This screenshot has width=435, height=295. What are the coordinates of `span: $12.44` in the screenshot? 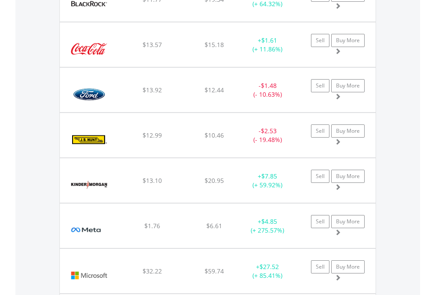 It's located at (214, 90).